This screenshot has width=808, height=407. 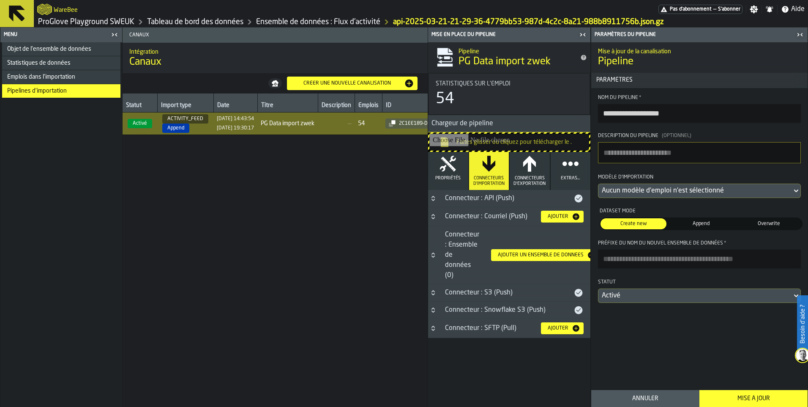 I want to click on span: 1751391017133, so click(x=236, y=128).